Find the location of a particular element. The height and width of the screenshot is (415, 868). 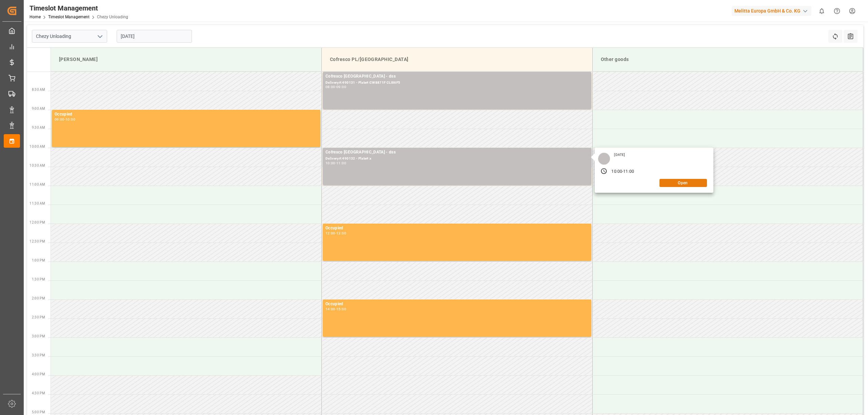

span: 3:30 PM is located at coordinates (38, 355).